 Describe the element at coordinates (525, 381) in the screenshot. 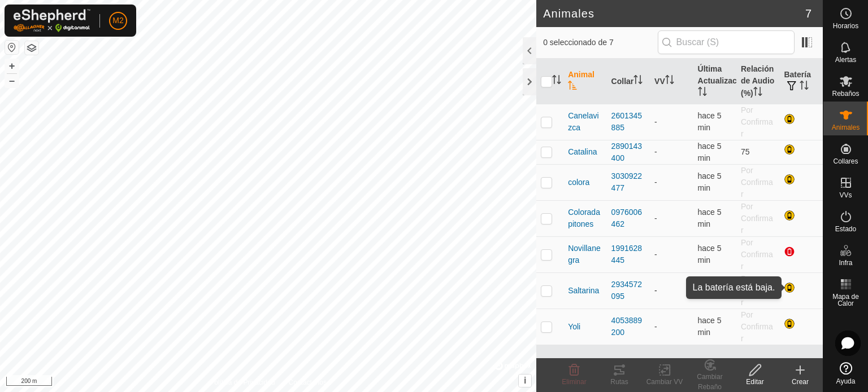

I see `span: i` at that location.